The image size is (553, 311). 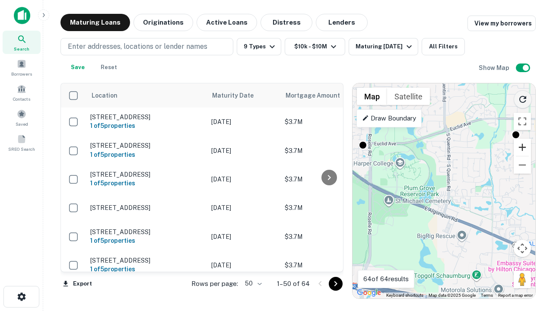 What do you see at coordinates (22, 49) in the screenshot?
I see `span: Search` at bounding box center [22, 49].